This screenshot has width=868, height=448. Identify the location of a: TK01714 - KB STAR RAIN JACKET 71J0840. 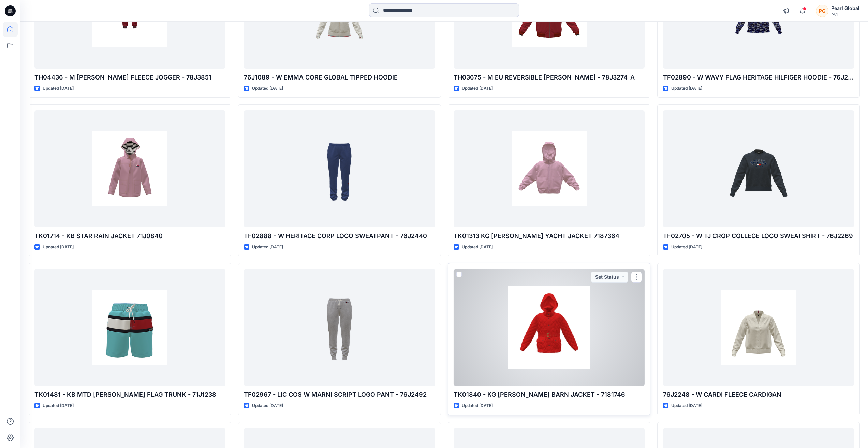
(130, 169).